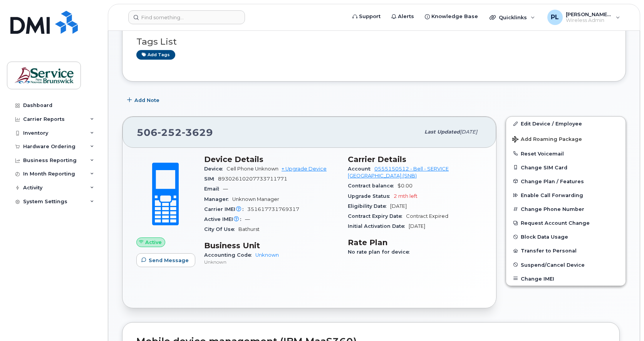 The width and height of the screenshot is (644, 341). What do you see at coordinates (256, 199) in the screenshot?
I see `span: Unknown Manager` at bounding box center [256, 199].